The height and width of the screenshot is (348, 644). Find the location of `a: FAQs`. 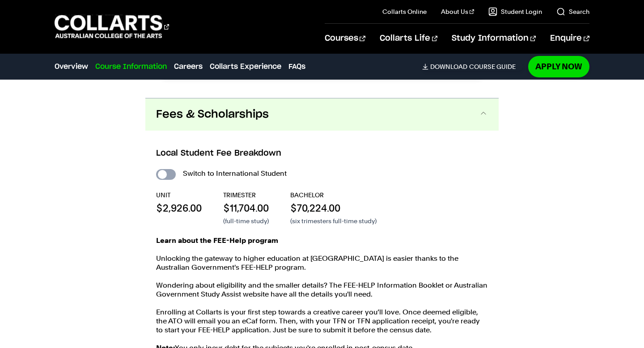

a: FAQs is located at coordinates (297, 67).